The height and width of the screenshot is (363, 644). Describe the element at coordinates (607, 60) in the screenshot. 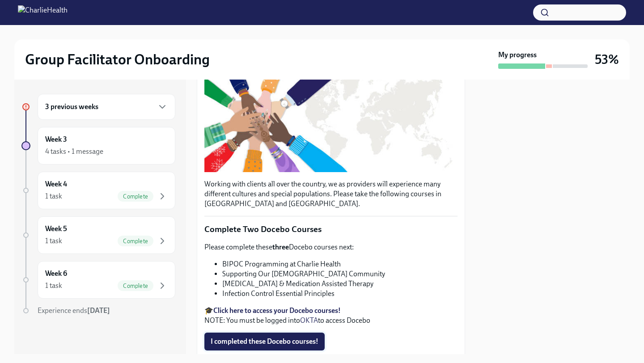

I see `h3: 53%` at that location.